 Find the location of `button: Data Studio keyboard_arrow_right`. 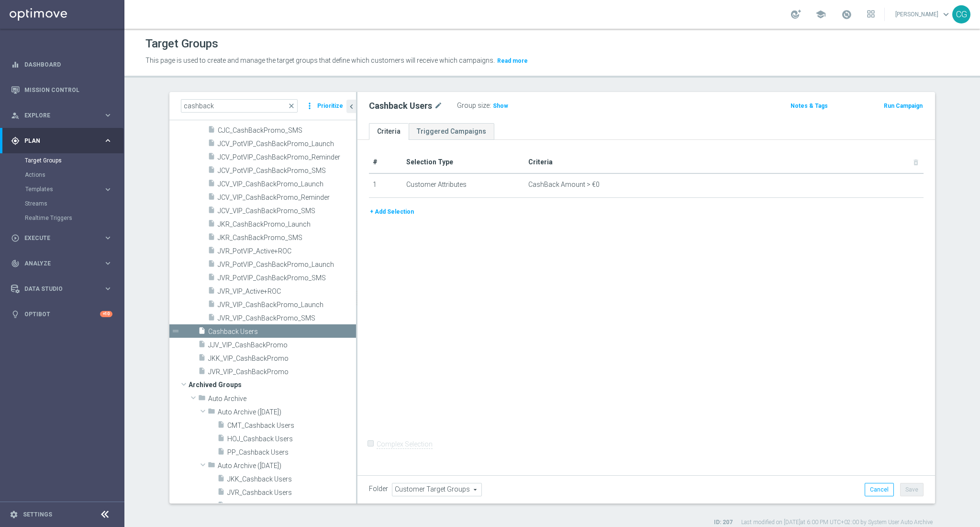

button: Data Studio keyboard_arrow_right is located at coordinates (62, 289).